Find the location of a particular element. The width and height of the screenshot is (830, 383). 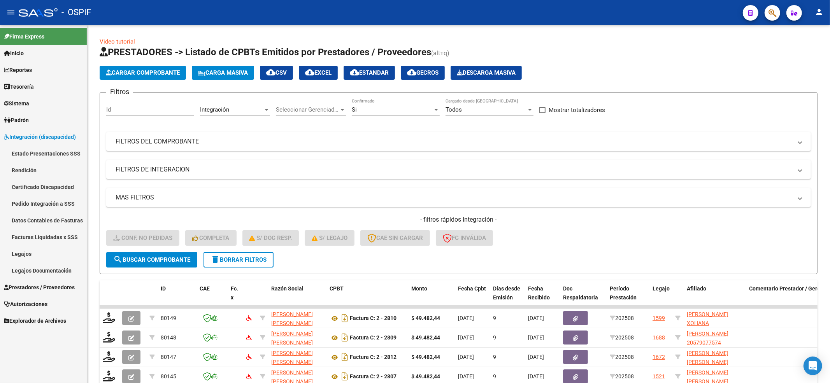

h3: Filtros is located at coordinates (119, 92).